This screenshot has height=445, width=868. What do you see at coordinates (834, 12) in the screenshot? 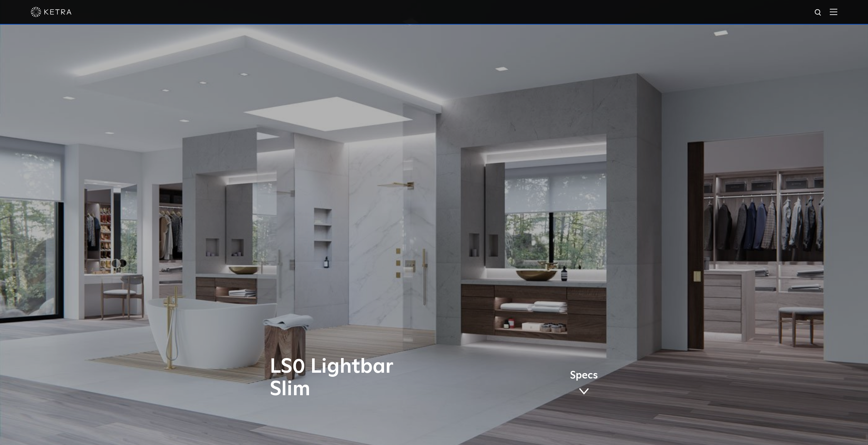
I see `img: Hamburger%20Nav.svg` at bounding box center [834, 12].